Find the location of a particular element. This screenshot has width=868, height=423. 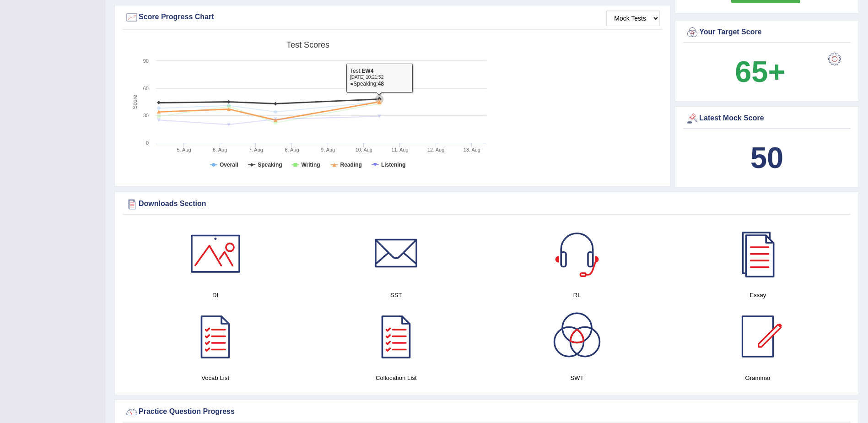

b: 50 is located at coordinates (767, 157).